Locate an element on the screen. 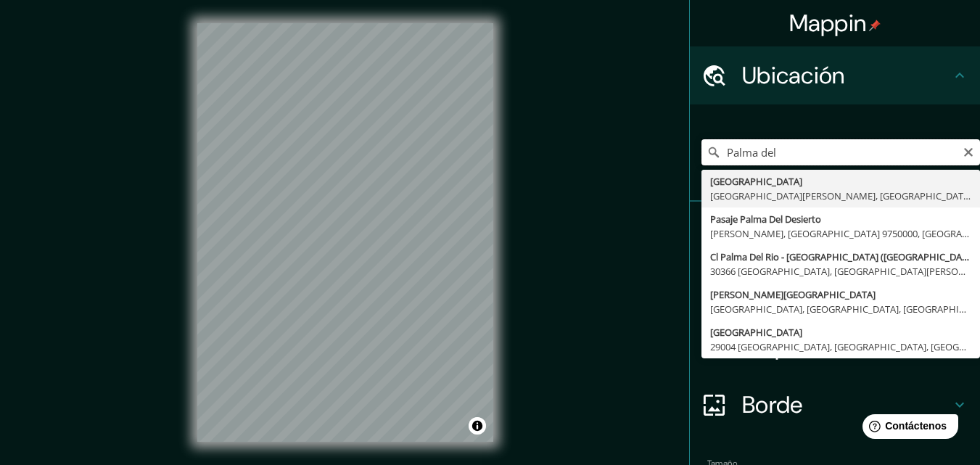 This screenshot has width=980, height=465. button: Claro is located at coordinates (968, 151).